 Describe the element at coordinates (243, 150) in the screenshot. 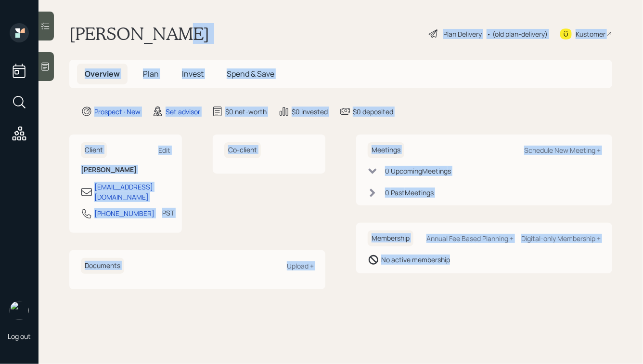

I see `h6: Co-client` at that location.